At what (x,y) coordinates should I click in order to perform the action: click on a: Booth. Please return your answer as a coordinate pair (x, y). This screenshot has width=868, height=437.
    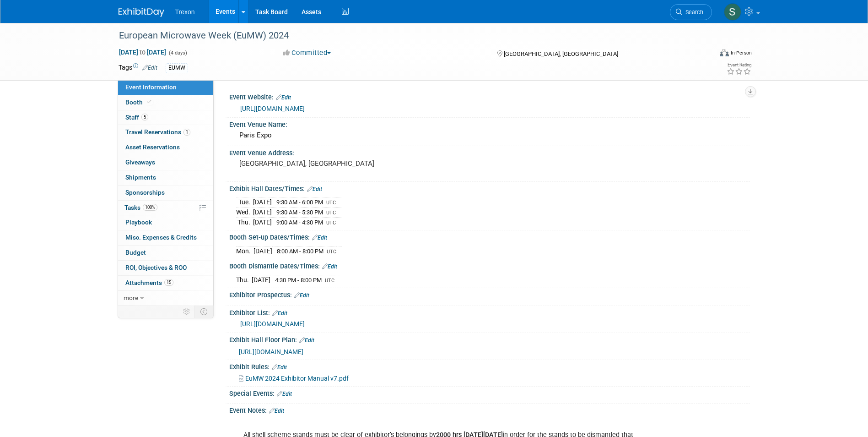
    Looking at the image, I should click on (166, 102).